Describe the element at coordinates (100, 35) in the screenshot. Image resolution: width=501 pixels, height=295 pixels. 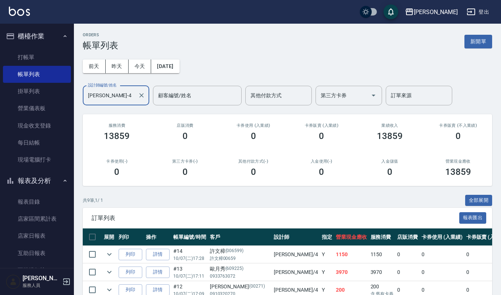
I see `h2: ORDERS` at that location.